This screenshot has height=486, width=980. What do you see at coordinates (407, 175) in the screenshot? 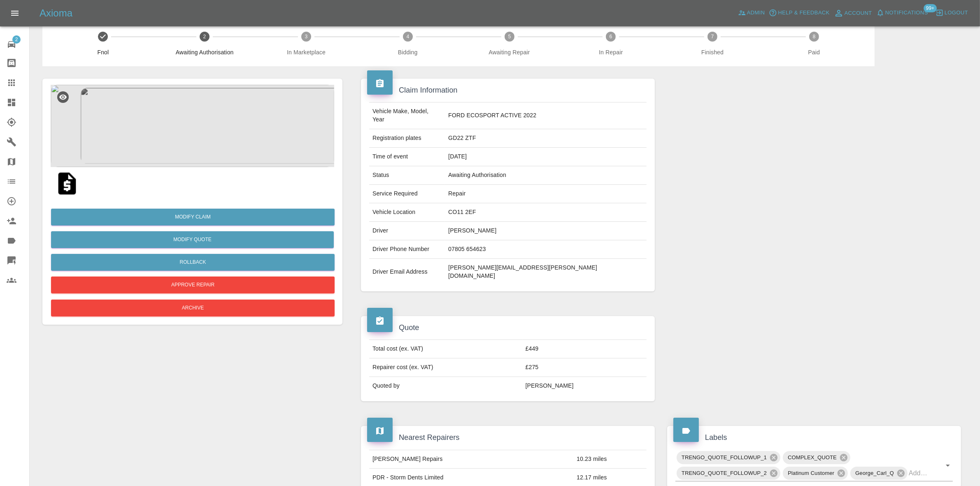
I see `td: Status` at bounding box center [407, 175].